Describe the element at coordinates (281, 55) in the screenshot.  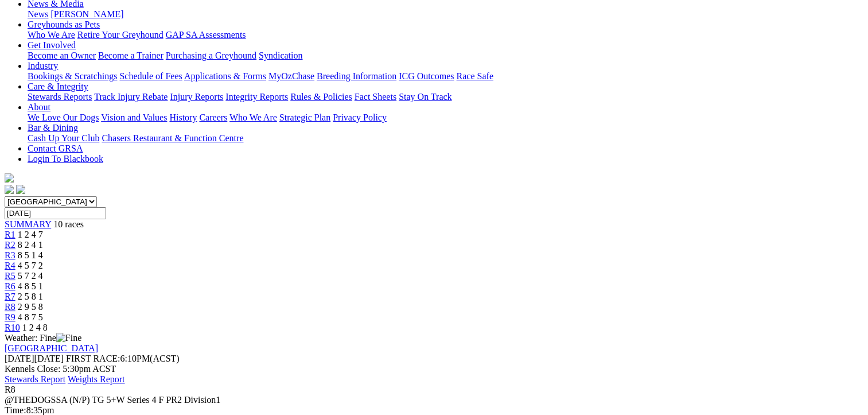
I see `a: Syndication` at that location.